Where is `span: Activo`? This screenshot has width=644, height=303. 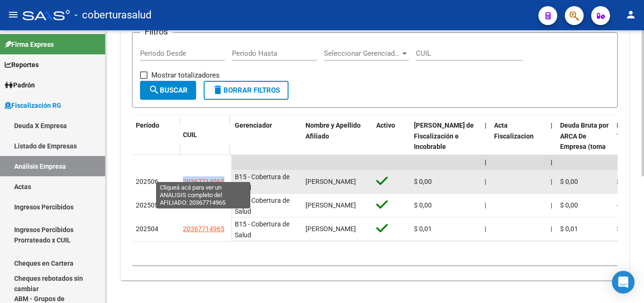
span: Activo is located at coordinates (386, 125).